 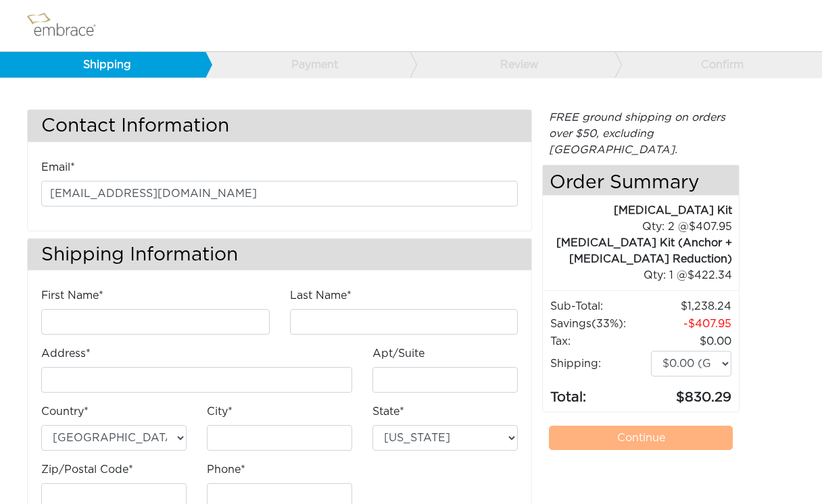 I want to click on label: First Name*, so click(x=73, y=296).